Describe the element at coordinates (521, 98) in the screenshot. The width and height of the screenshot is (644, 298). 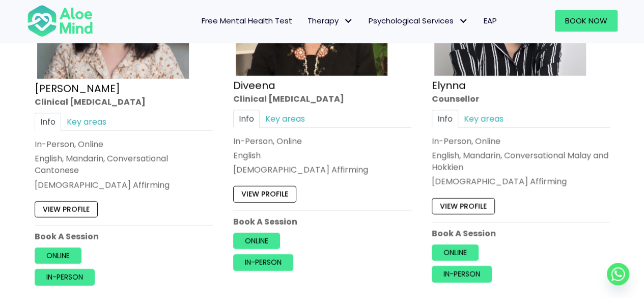
I see `div: Counsellor` at that location.